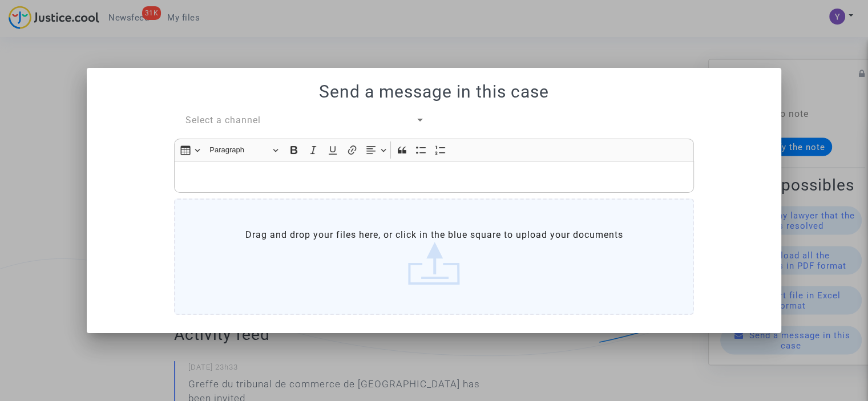  Describe the element at coordinates (239, 150) in the screenshot. I see `span: Paragraph` at that location.